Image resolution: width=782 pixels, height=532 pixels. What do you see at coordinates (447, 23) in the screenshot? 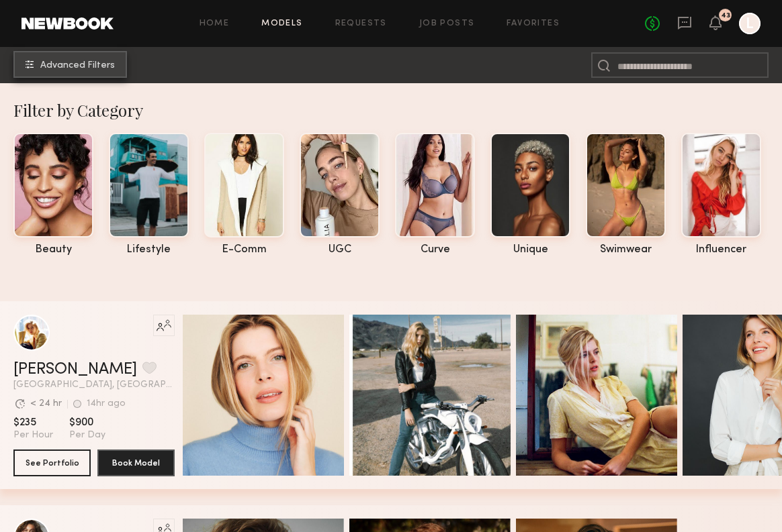
I see `a: Job Posts` at bounding box center [447, 23].